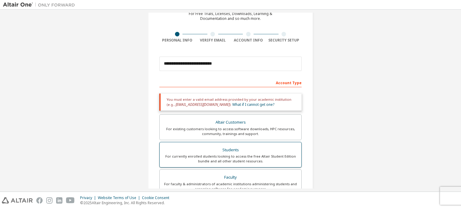  I want to click on div: Faculty, so click(231, 177).